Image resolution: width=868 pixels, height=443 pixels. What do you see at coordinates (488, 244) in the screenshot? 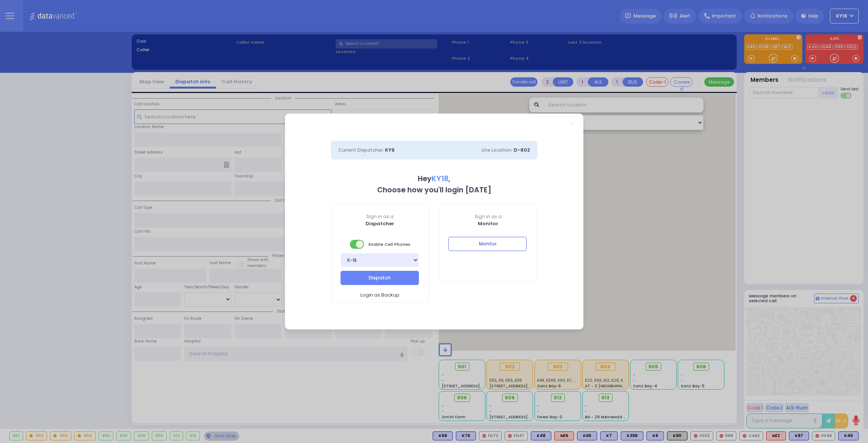
I see `button: Monitor` at bounding box center [488, 244].